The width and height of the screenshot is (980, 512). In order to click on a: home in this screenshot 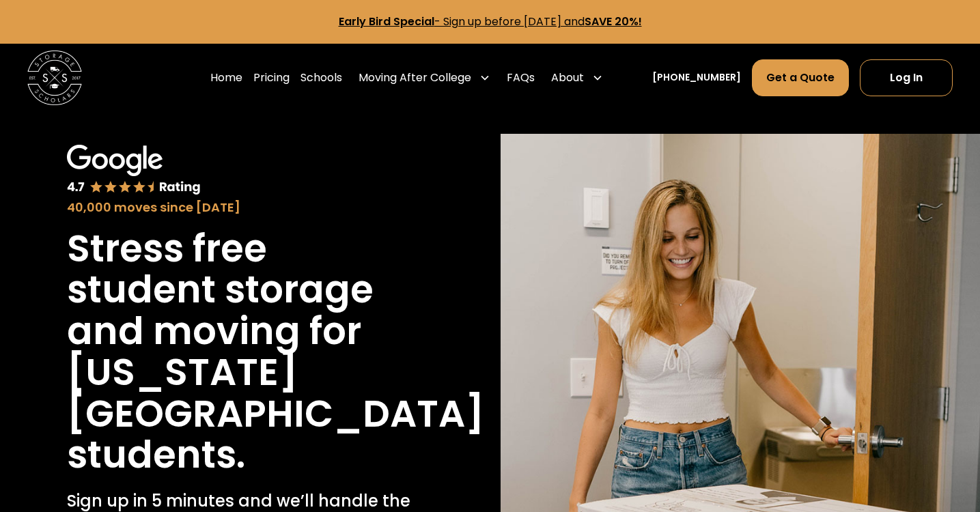, I will do `click(55, 78)`.